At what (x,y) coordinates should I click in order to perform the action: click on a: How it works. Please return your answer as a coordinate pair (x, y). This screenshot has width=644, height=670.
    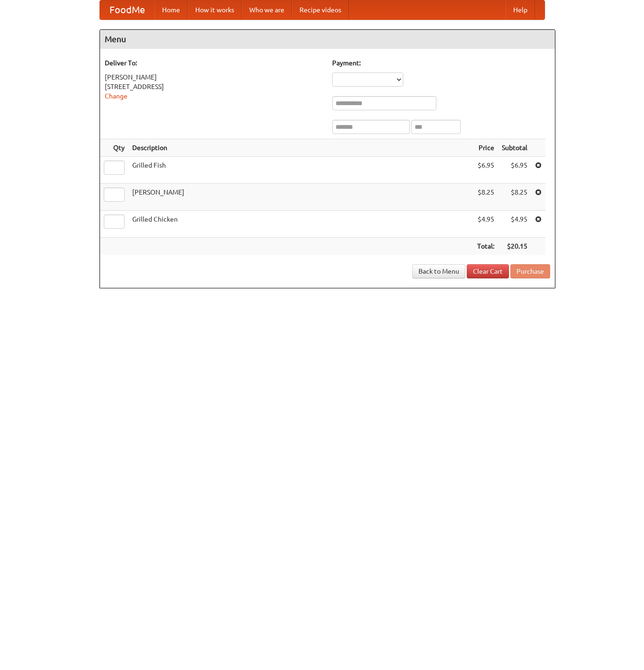
    Looking at the image, I should click on (215, 10).